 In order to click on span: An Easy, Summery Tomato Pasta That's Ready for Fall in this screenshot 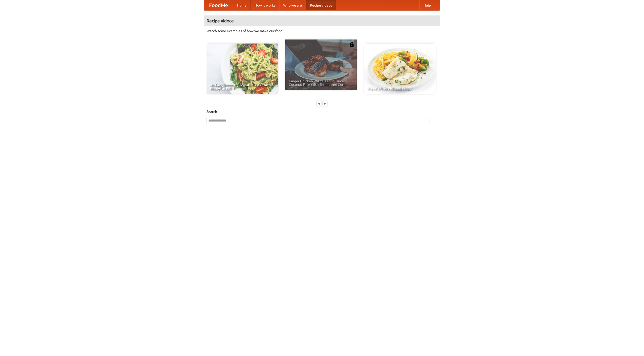, I will do `click(242, 87)`.